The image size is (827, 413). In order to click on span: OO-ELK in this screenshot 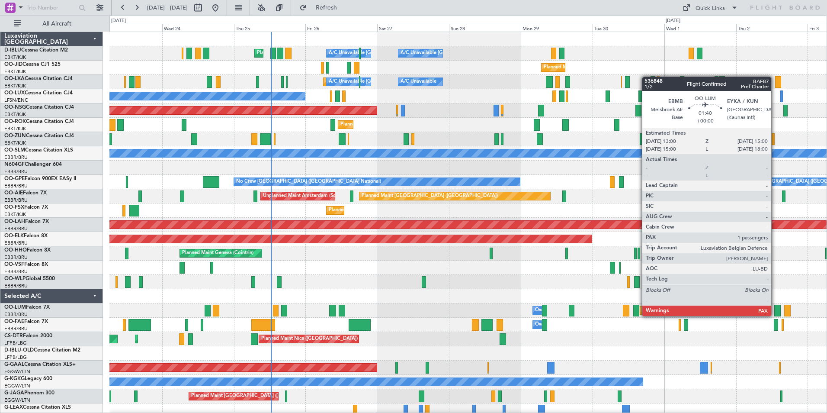, I will do `click(14, 236)`.